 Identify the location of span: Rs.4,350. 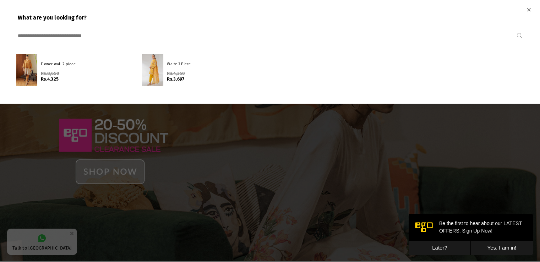
(176, 73).